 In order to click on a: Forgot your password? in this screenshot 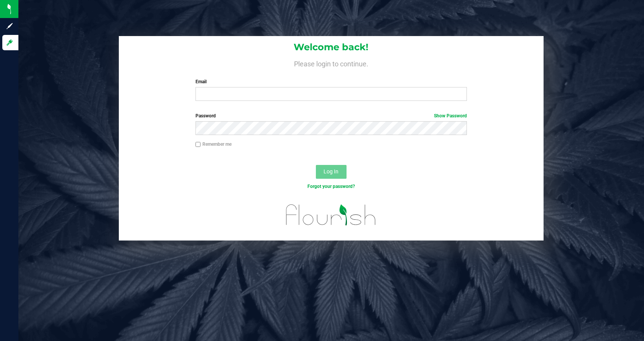, I will do `click(331, 186)`.